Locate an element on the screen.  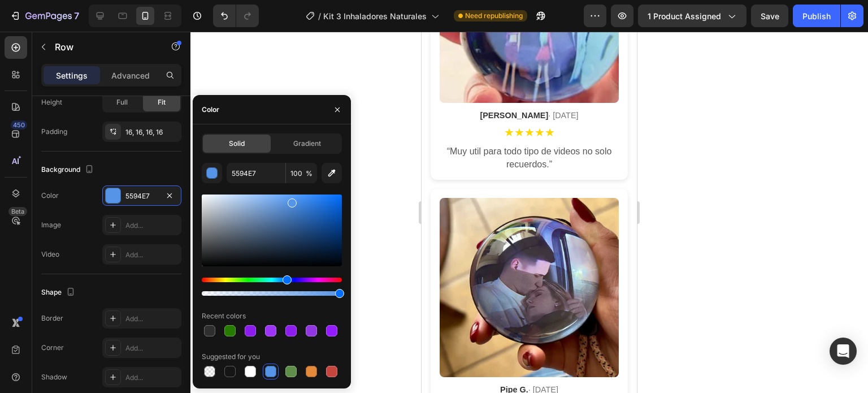
p: 7 is located at coordinates (76, 16).